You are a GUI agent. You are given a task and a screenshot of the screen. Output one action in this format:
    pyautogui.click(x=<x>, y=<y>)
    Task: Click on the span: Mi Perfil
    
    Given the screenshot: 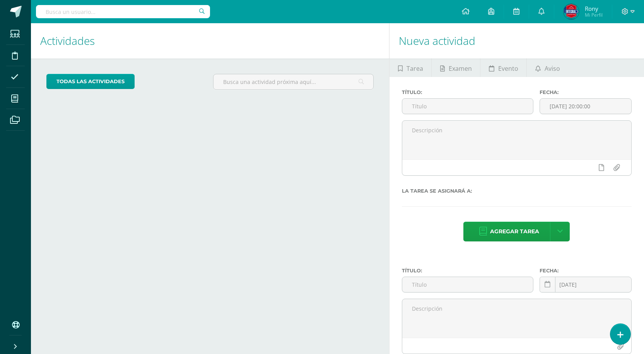 What is the action you would take?
    pyautogui.click(x=594, y=15)
    